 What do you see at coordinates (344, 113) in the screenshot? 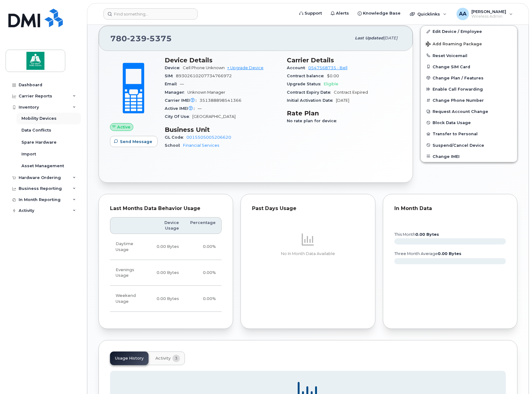
I see `h3: Rate Plan` at bounding box center [344, 113].